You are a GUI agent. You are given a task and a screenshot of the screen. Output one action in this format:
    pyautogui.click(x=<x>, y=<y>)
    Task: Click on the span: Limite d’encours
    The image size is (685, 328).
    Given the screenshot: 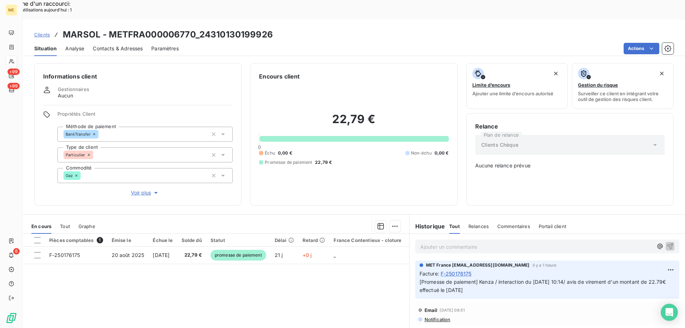 What is the action you would take?
    pyautogui.click(x=491, y=85)
    